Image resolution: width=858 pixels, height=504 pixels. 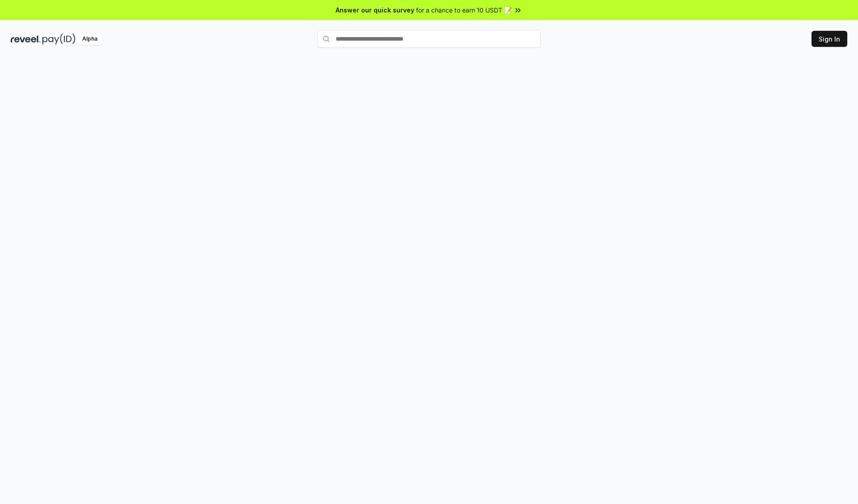 What do you see at coordinates (90, 39) in the screenshot?
I see `div: Alpha` at bounding box center [90, 39].